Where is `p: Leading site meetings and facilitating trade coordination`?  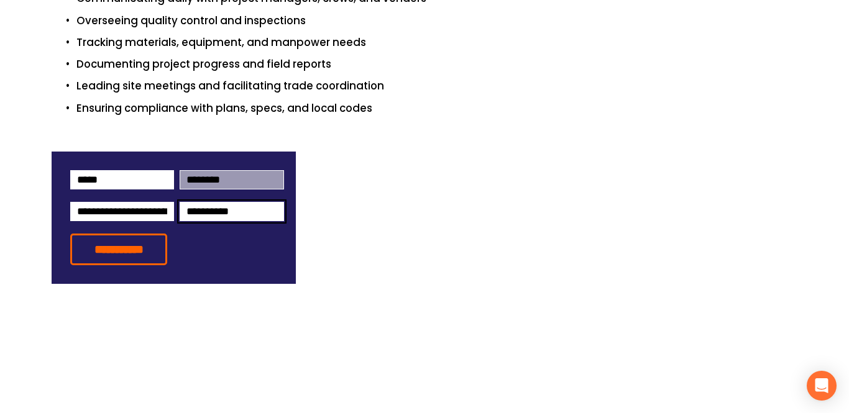
p: Leading site meetings and facilitating trade coordination is located at coordinates (437, 86).